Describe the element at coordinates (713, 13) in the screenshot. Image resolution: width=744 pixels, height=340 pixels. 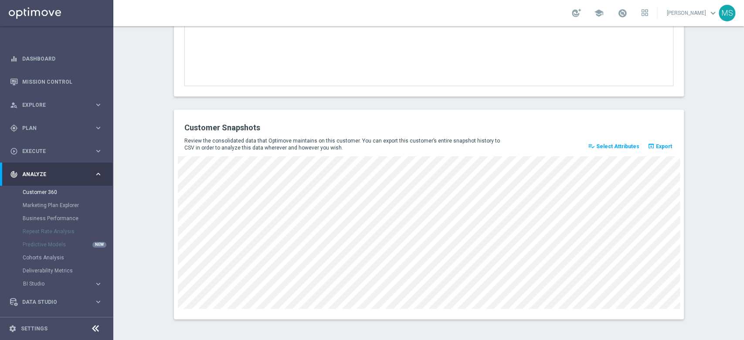
I see `span: keyboard_arrow_down` at that location.